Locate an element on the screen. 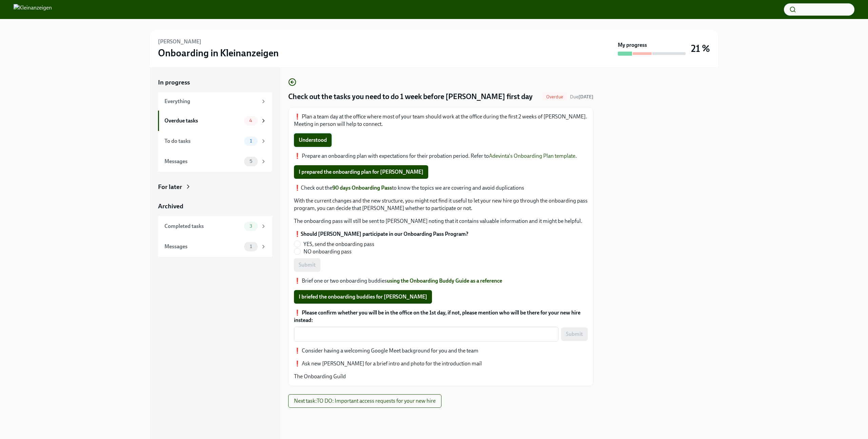 The width and height of the screenshot is (868, 439). p: ❗️Check out the to know the topics we are covering and avoid duplications is located at coordinates (441, 188).